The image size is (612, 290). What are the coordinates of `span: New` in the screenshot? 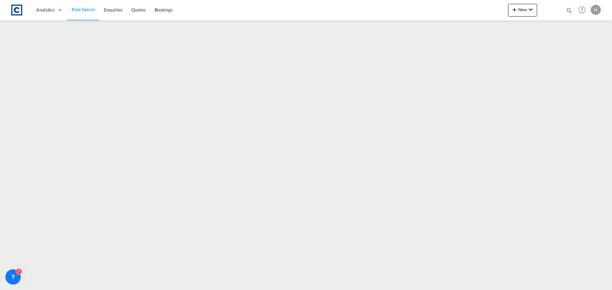 It's located at (522, 10).